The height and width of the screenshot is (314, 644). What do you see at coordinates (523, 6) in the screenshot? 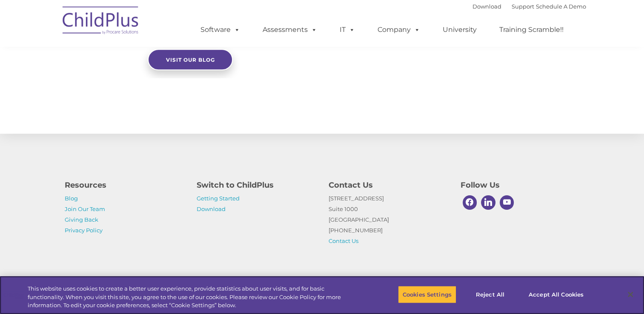
I see `a: Support` at bounding box center [523, 6].